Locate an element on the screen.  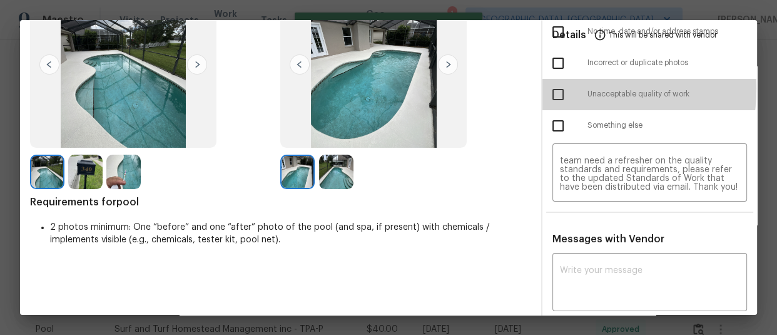
span: Unacceptable quality of work is located at coordinates (667, 94).